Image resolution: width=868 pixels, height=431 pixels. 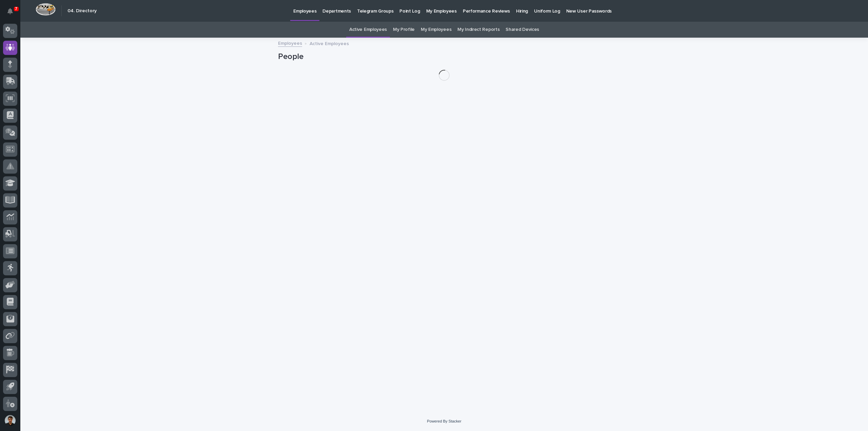 What do you see at coordinates (10, 420) in the screenshot?
I see `button: users-avatar` at bounding box center [10, 420].